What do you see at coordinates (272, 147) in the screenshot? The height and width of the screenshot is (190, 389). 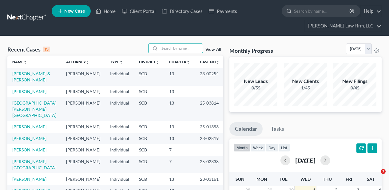 I see `button: day` at bounding box center [272, 147].